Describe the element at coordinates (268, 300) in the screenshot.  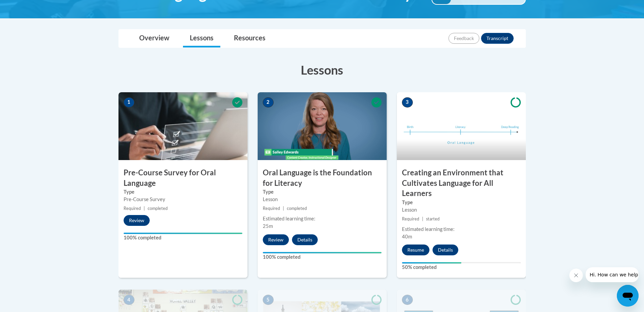
I see `span: 5` at that location.